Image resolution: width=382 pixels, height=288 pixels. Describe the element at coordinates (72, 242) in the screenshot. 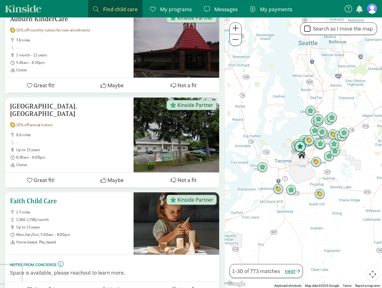

I see `span: Home based, Play based` at that location.